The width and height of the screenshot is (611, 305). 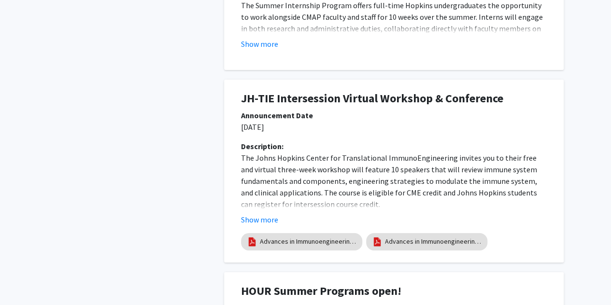 I want to click on a: Advances in Immunoengineering Final Flyer, so click(x=433, y=242).